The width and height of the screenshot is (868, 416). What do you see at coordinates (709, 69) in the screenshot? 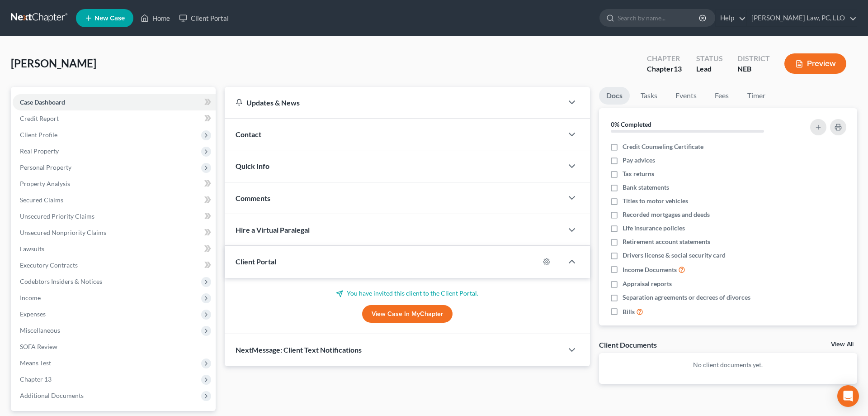
I see `div: Lead` at bounding box center [709, 69].